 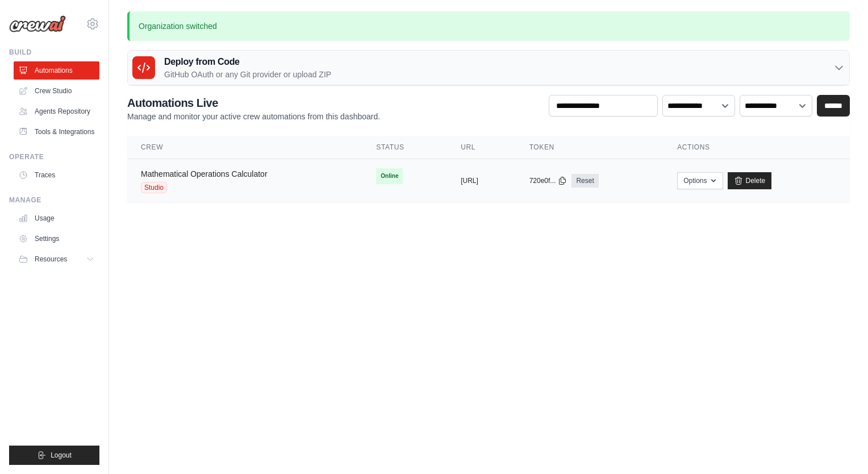 What do you see at coordinates (254, 117) in the screenshot?
I see `p: Manage and monitor your active crew automations from this dashboard.` at bounding box center [254, 117].